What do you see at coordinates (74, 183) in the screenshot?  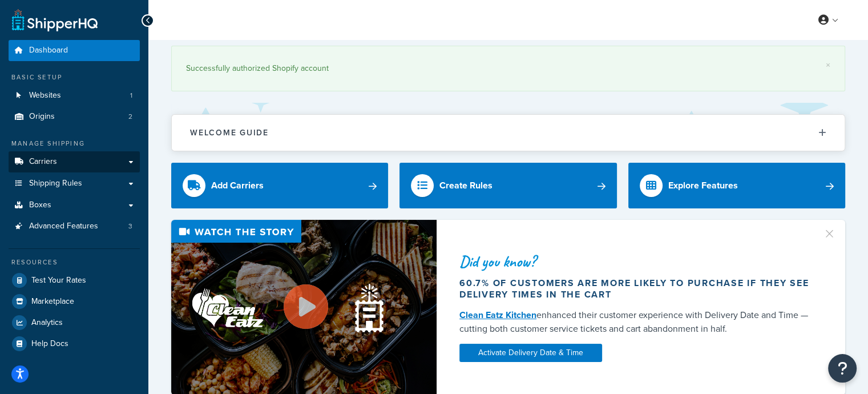 I see `li: Shipping Rules` at bounding box center [74, 183].